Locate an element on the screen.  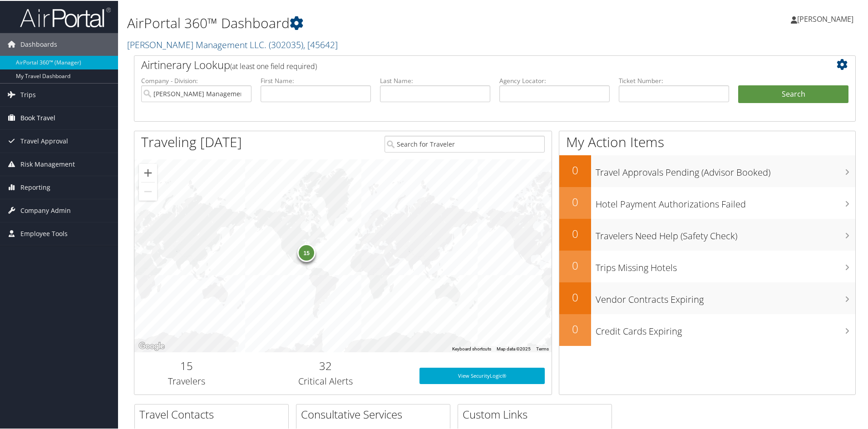
h3: Credit Cards Expiring is located at coordinates (726, 328).